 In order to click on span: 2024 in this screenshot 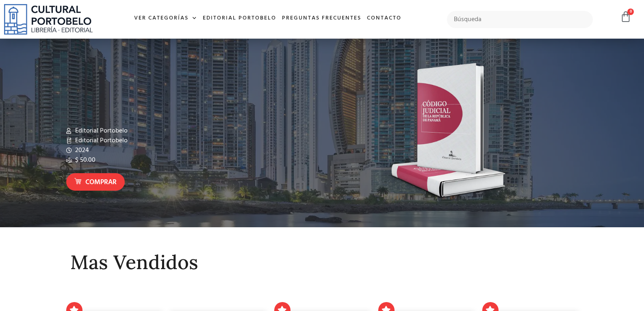, I will do `click(81, 150)`.